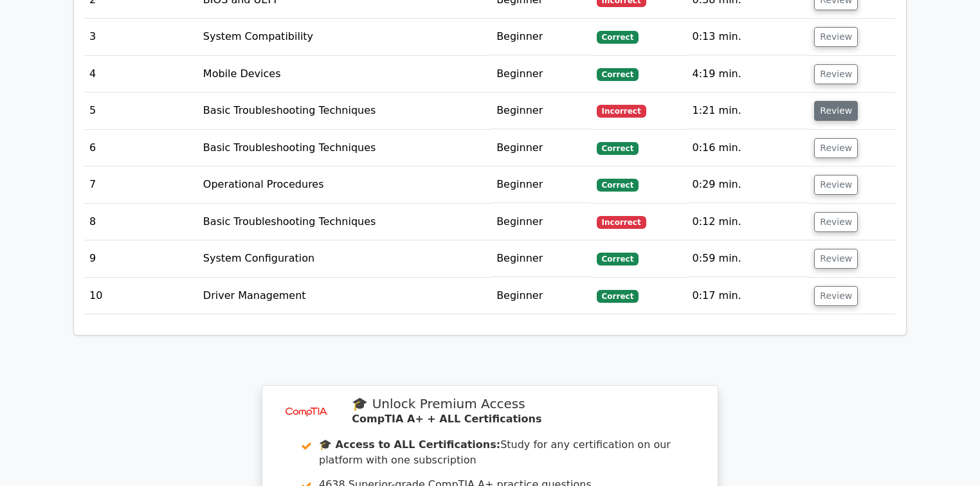 This screenshot has height=486, width=980. What do you see at coordinates (749, 36) in the screenshot?
I see `td: 0:13 min.` at bounding box center [749, 36].